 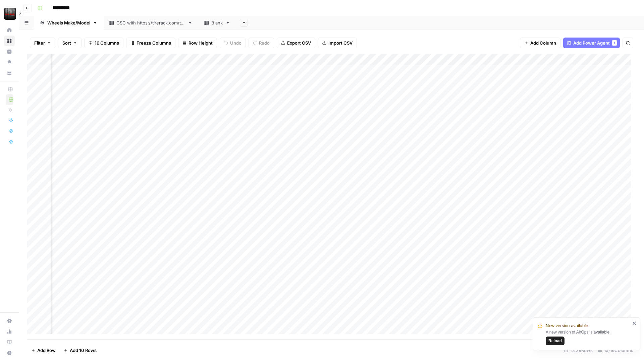 What do you see at coordinates (10, 14) in the screenshot?
I see `img: Tire Rack Logo` at bounding box center [10, 14].